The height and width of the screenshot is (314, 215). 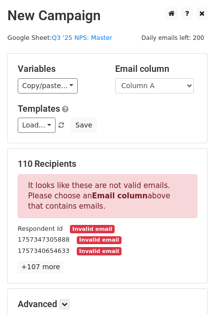 What do you see at coordinates (84, 125) in the screenshot?
I see `button: Save` at bounding box center [84, 125].